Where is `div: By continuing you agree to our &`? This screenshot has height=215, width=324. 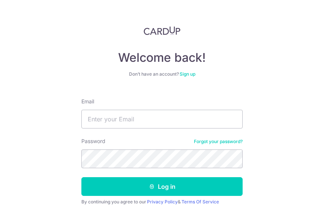
div: By continuing you agree to our & is located at coordinates (162, 202).